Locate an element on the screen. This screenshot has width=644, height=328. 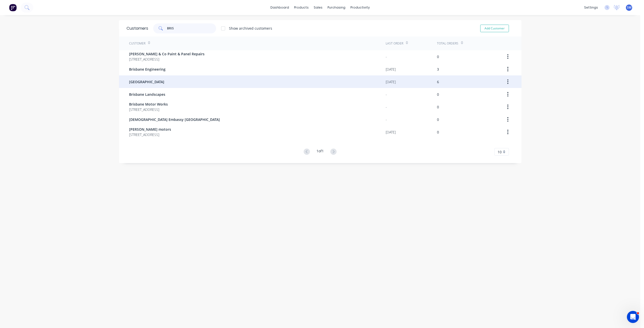
input: Search customers... is located at coordinates (192, 28).